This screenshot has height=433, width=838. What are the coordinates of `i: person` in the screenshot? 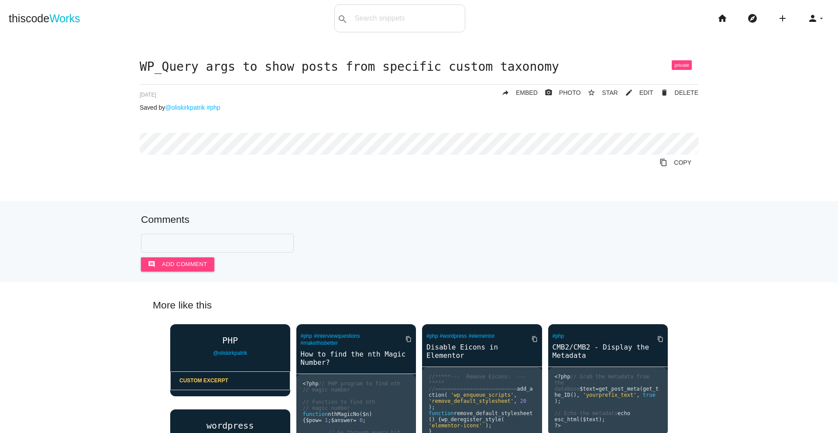 It's located at (813, 18).